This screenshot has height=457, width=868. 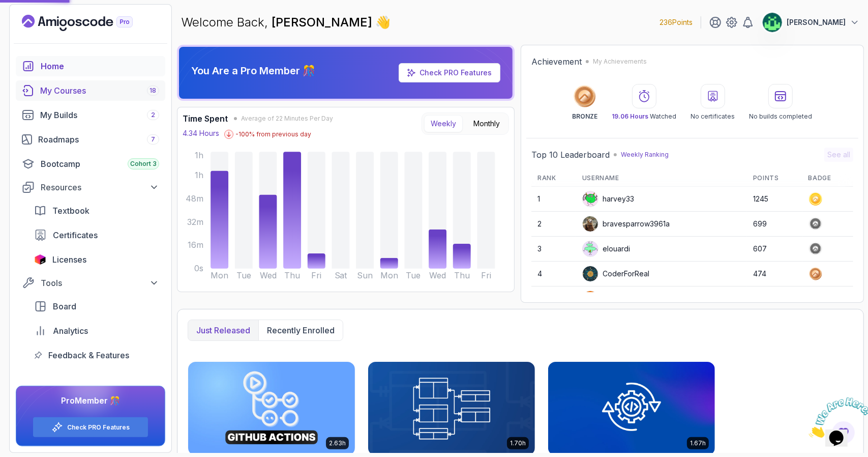 What do you see at coordinates (661, 178) in the screenshot?
I see `th: Username` at bounding box center [661, 178].